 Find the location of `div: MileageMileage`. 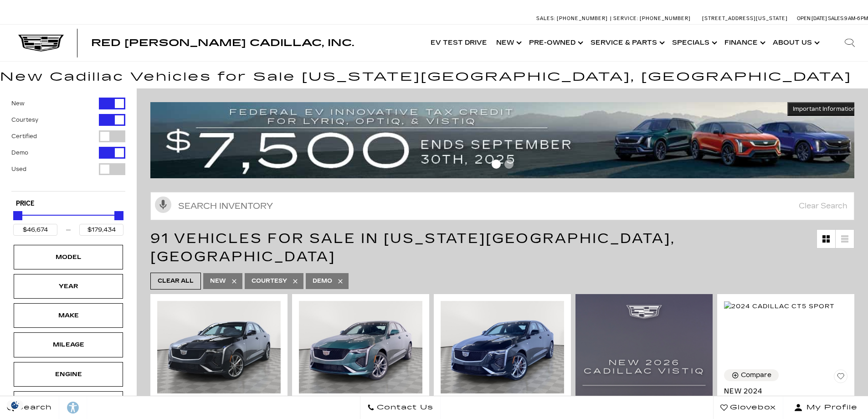

div: MileageMileage is located at coordinates (69, 345).